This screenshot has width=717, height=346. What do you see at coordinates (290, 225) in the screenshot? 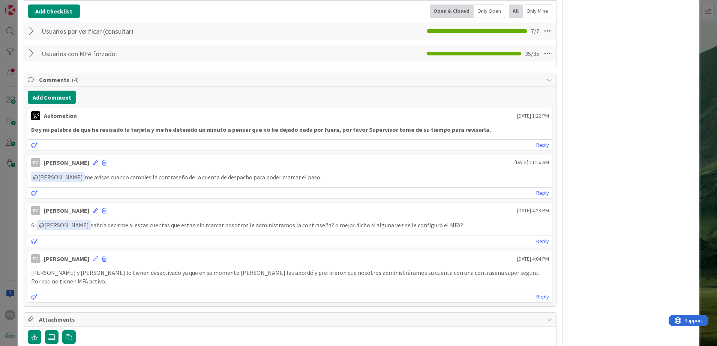
I see `p: Sr. sabría decirme si estas cuentas que estan sin marcar nosotros le administramos la contraseña?...` at bounding box center [290, 225].